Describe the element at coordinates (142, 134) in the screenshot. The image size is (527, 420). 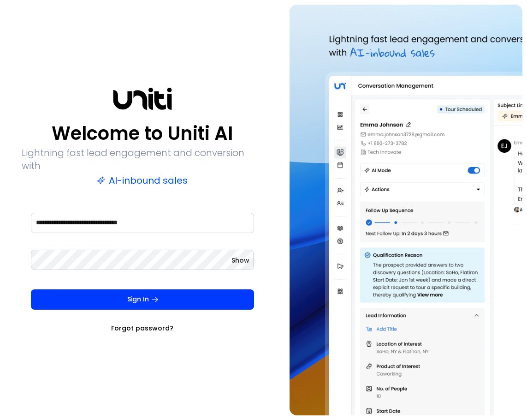
I see `p: Welcome to Uniti AI` at that location.